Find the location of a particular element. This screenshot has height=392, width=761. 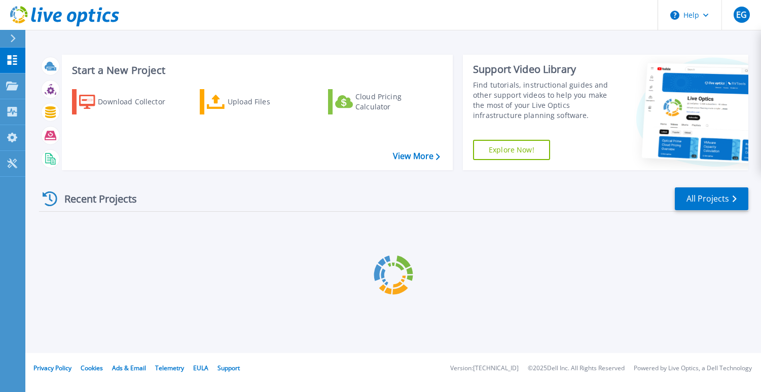

a: All Projects is located at coordinates (711, 199).